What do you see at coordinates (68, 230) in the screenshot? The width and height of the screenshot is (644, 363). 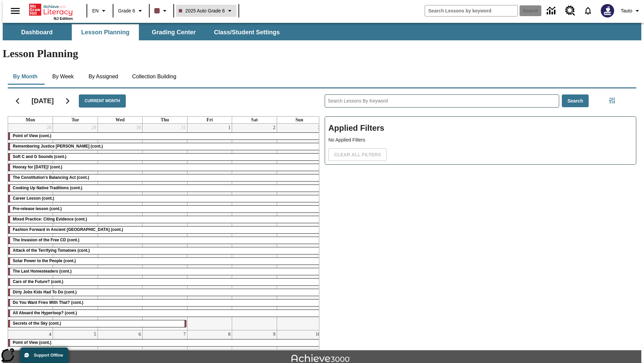 I see `span: Fashion Forward in Ancient Rome (cont.)` at bounding box center [68, 230].